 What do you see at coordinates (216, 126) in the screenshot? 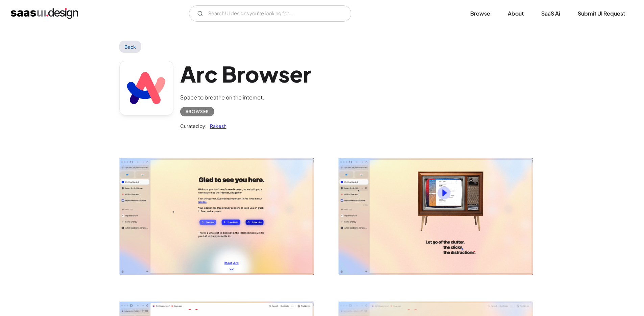
I see `a: Rakesh` at bounding box center [216, 126].